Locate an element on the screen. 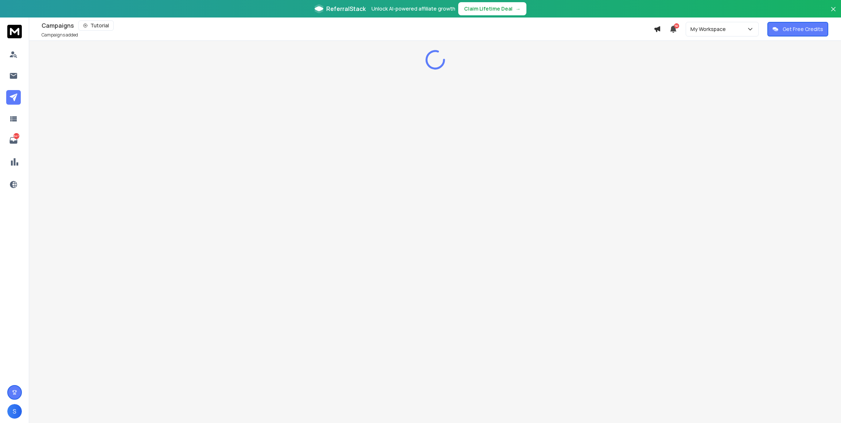 Image resolution: width=841 pixels, height=423 pixels. span: S is located at coordinates (15, 411).